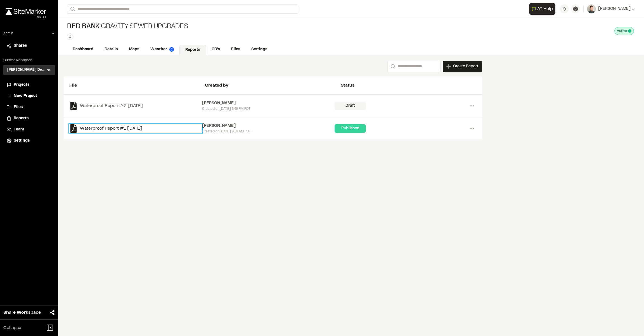  I want to click on div: Published, so click(350, 129).